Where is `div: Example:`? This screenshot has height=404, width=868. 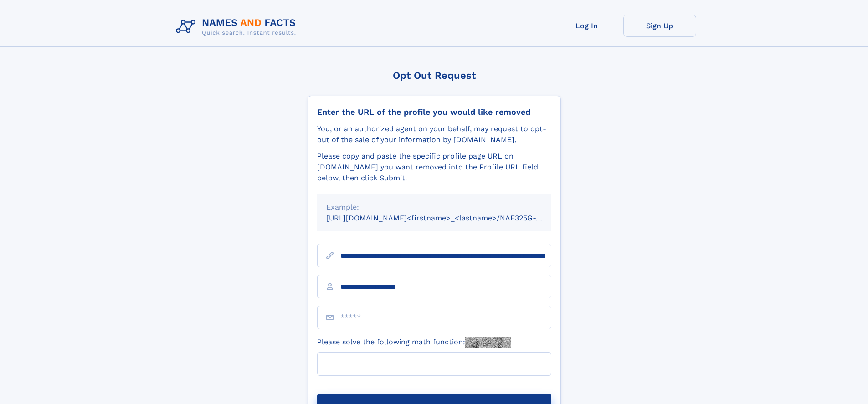
div: Example: is located at coordinates (434, 207).